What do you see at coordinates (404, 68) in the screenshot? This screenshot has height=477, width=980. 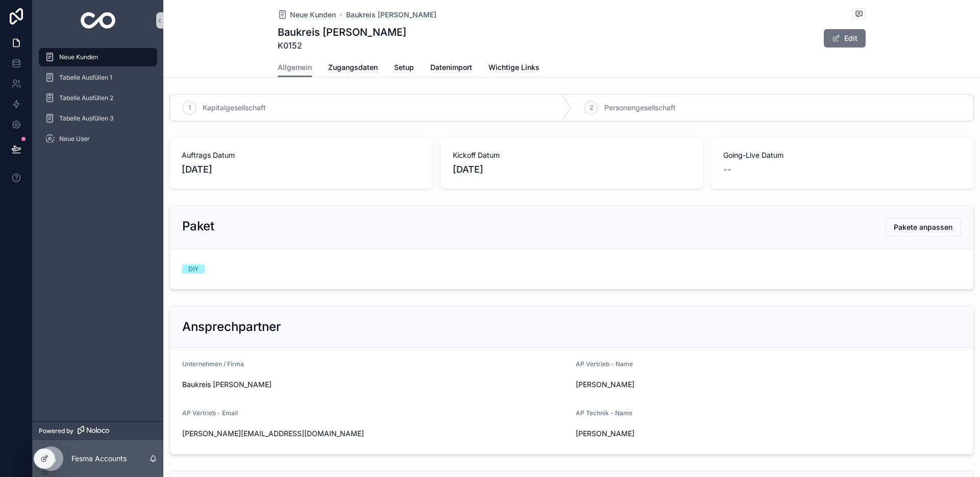 I see `a: Setup` at bounding box center [404, 68].